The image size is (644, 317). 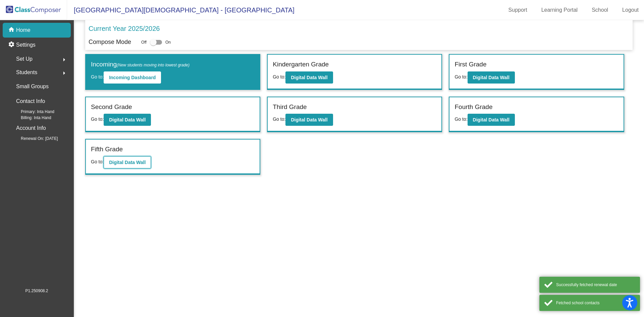 What do you see at coordinates (31, 101) in the screenshot?
I see `p: Contact Info` at bounding box center [31, 101].